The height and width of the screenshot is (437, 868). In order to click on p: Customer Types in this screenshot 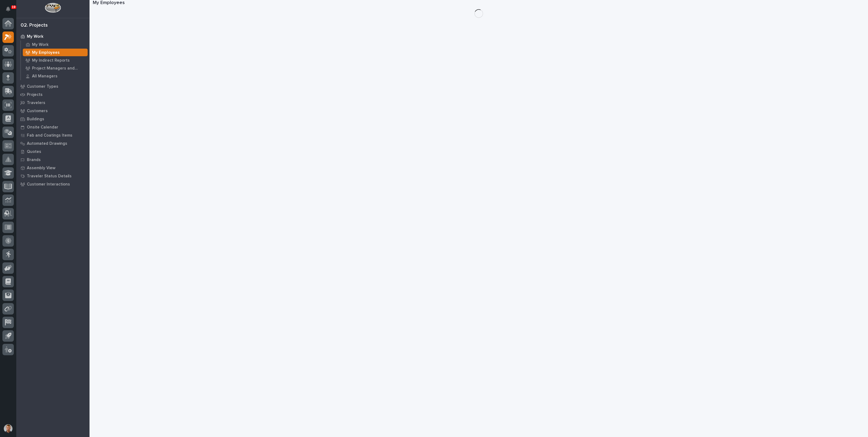, I will do `click(43, 87)`.